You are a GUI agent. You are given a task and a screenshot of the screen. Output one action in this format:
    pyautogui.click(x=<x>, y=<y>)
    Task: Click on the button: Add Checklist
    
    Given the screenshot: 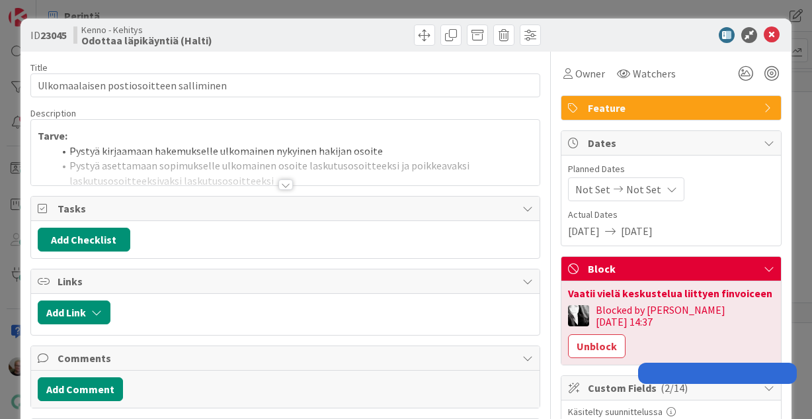 What is the action you would take?
    pyautogui.click(x=84, y=239)
    